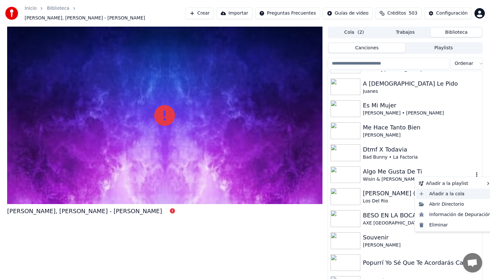  What do you see at coordinates (443, 48) in the screenshot?
I see `button: Playlists` at bounding box center [443, 48].